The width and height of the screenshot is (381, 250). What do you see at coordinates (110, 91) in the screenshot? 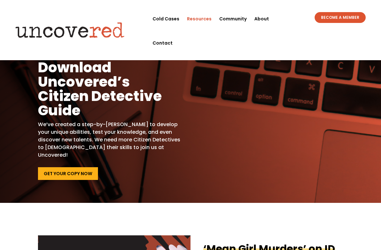
I see `h1: Download Uncovered’s Citizen Detective Guide` at bounding box center [110, 91].